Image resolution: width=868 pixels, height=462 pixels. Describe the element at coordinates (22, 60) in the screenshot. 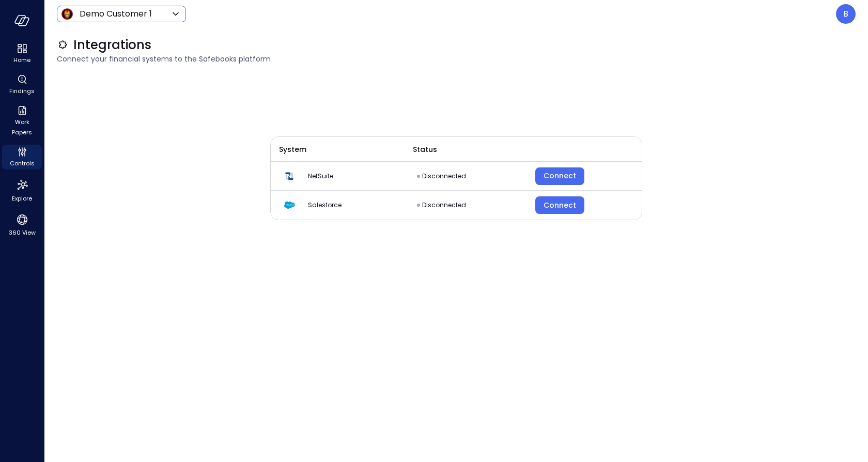

I see `span: Home` at that location.